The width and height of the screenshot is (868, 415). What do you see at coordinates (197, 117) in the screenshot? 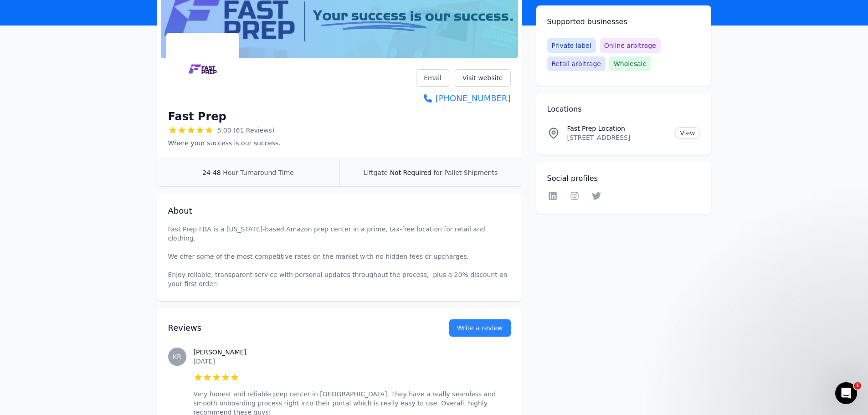
I see `h1: Fast Prep` at bounding box center [197, 117].